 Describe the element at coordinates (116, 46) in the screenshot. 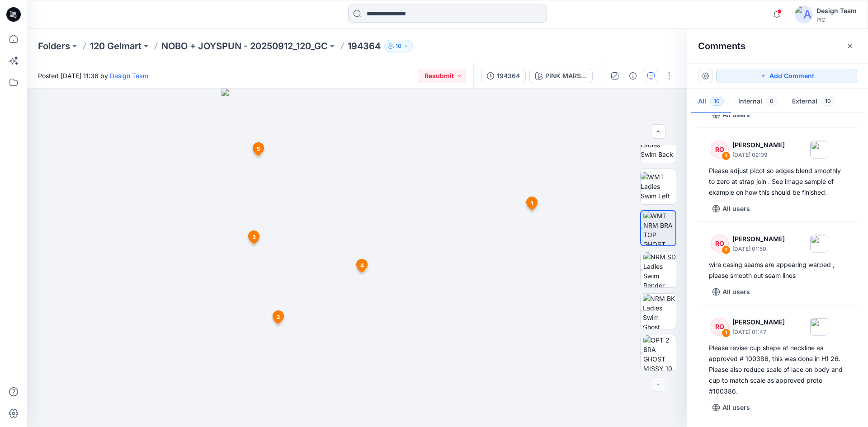

I see `p: 120 Gelmart` at that location.